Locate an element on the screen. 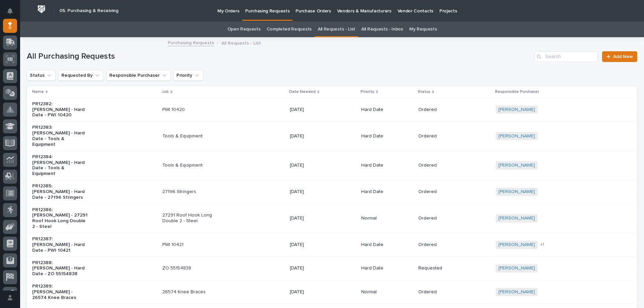  p: PWI 10420 is located at coordinates (190, 109).